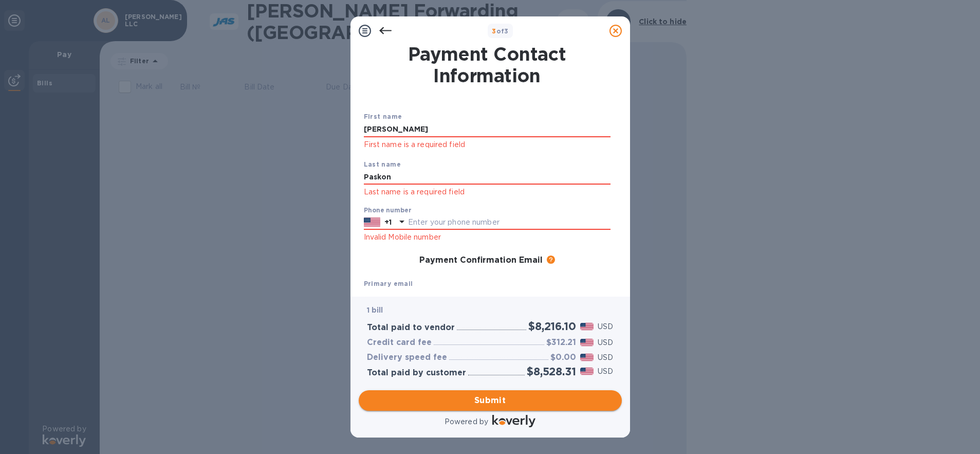  Describe the element at coordinates (389, 283) in the screenshot. I see `b: Primary email` at that location.